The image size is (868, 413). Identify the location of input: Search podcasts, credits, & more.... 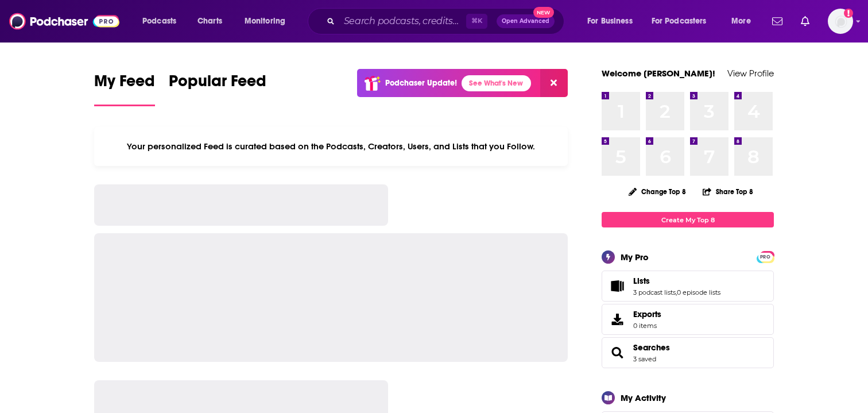
(403, 21).